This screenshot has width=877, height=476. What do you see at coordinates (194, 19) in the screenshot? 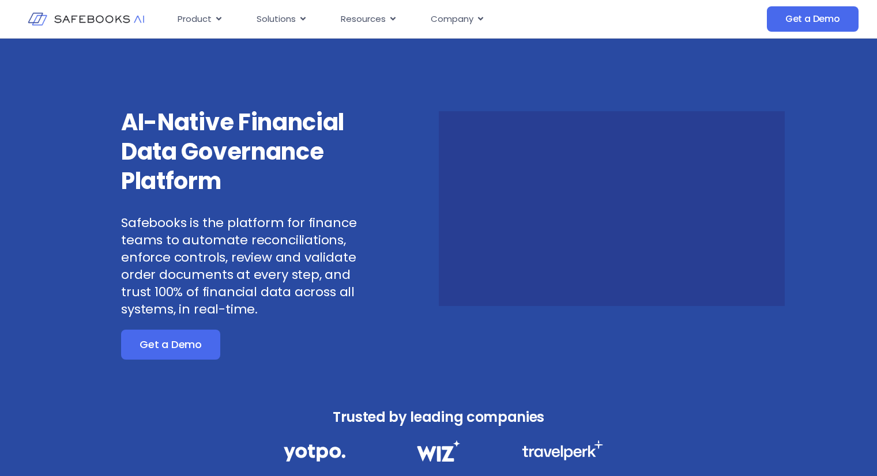
I see `span: Product` at bounding box center [194, 19].